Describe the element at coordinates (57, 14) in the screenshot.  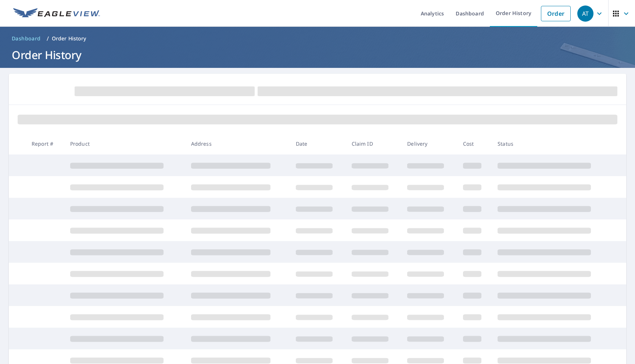
I see `img: EV Logo` at that location.